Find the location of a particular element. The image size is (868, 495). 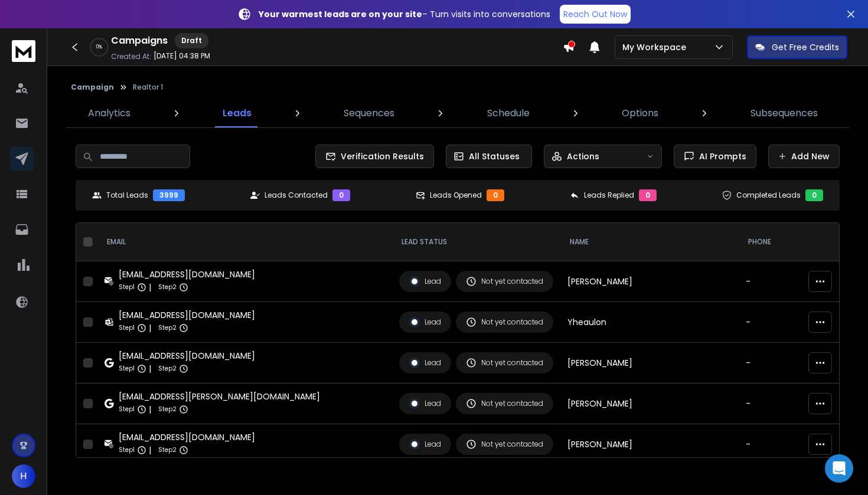

div: 3999 is located at coordinates (169, 195).